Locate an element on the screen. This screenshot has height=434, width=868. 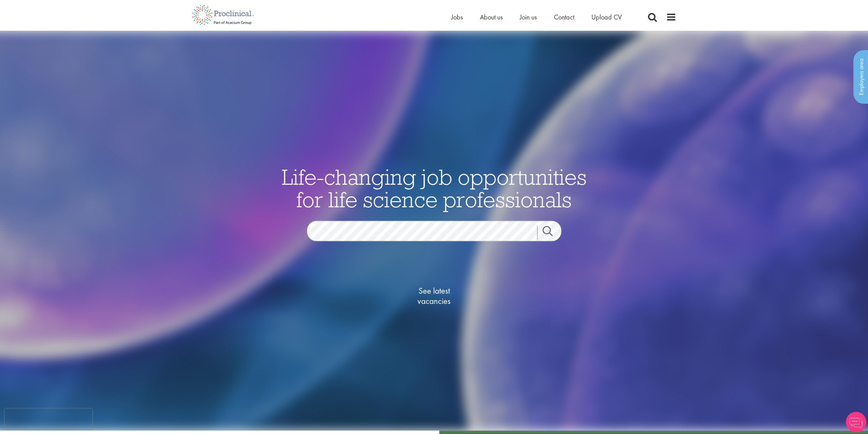
span: Contact is located at coordinates (564, 17).